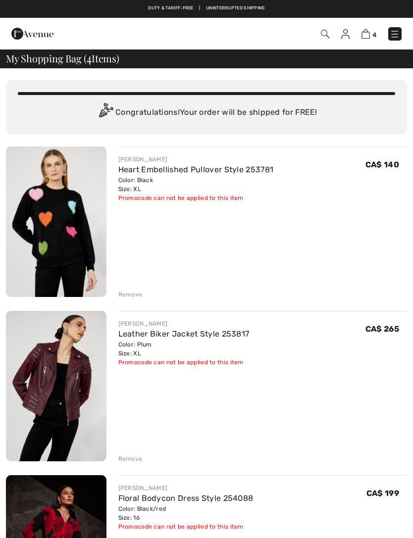 The image size is (413, 538). I want to click on a: Heart Embellished Pullover Style 253781, so click(196, 169).